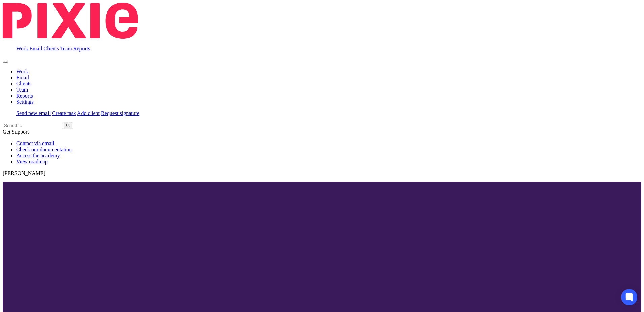  Describe the element at coordinates (88, 113) in the screenshot. I see `a: Add client` at that location.